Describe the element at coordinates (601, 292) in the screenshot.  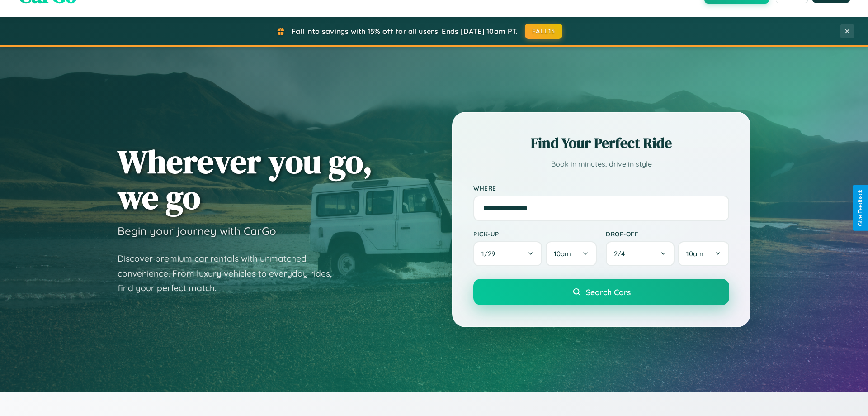
I see `button: Search Cars` at that location.